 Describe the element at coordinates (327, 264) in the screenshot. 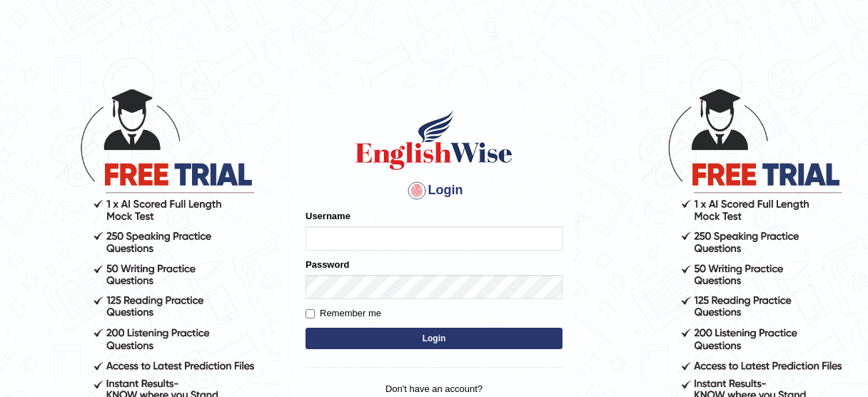

I see `label: Password` at that location.